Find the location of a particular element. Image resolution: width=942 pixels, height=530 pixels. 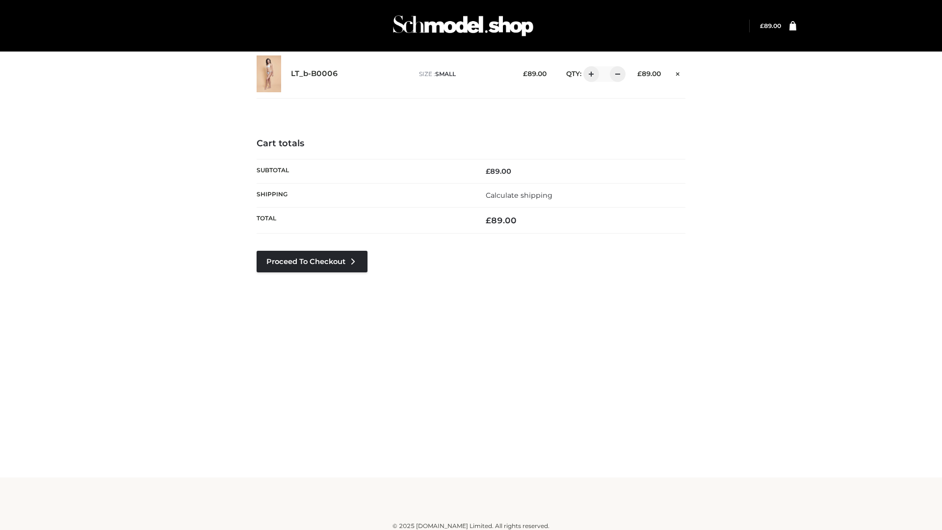

a: Calculate shipping is located at coordinates (519, 195).